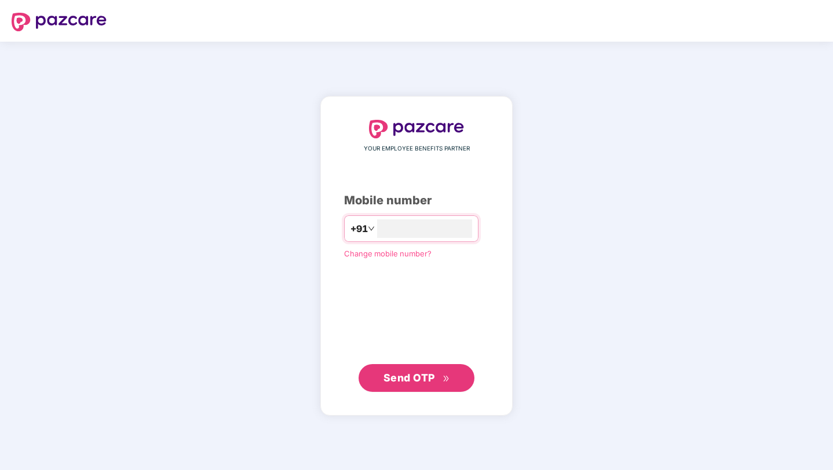 This screenshot has height=470, width=833. I want to click on span: YOUR EMPLOYEE BENEFITS PARTNER, so click(417, 149).